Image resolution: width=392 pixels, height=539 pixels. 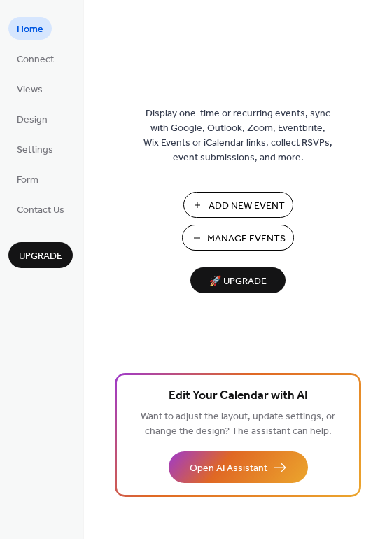 What do you see at coordinates (41, 256) in the screenshot?
I see `span: Upgrade` at bounding box center [41, 256].